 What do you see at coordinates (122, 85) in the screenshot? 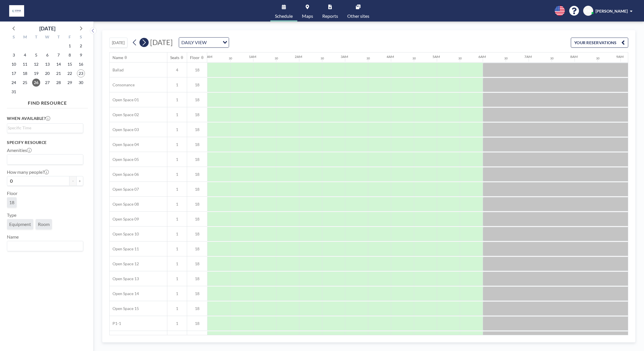
I see `span: Consonance` at bounding box center [122, 85].